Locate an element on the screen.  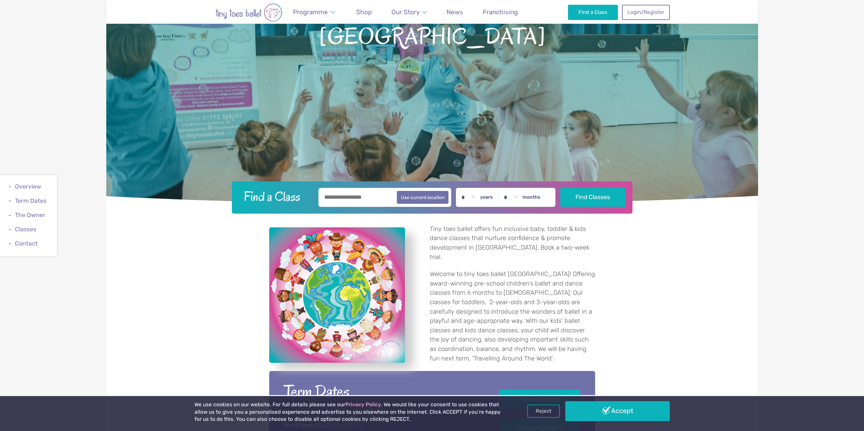
a: News is located at coordinates (455, 12).